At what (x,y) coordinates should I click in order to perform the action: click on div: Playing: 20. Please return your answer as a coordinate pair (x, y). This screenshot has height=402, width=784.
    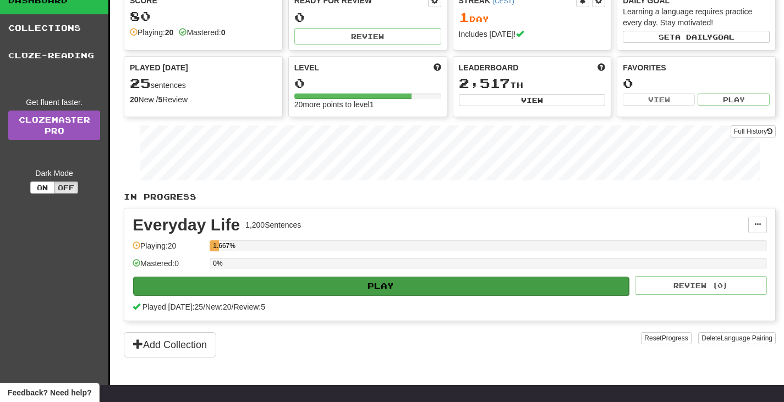
    Looking at the image, I should click on (168, 249).